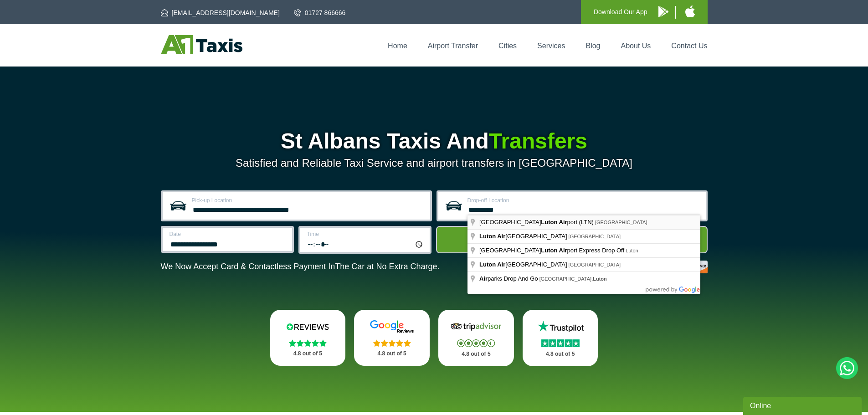  I want to click on img: Trustpilot, so click(560, 327).